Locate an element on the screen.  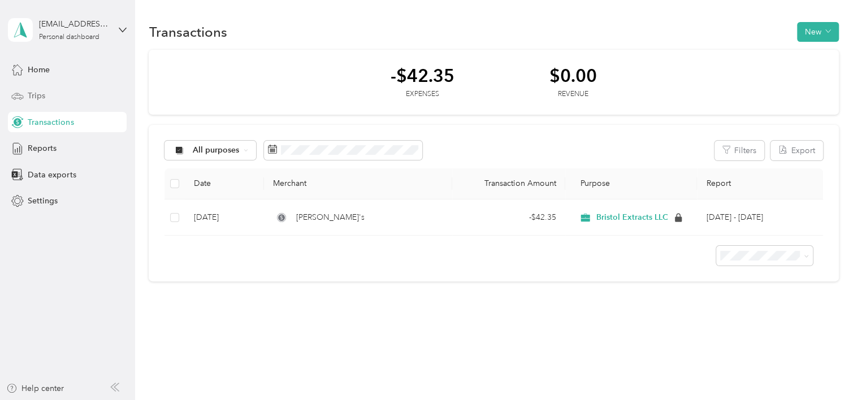
span: Settings is located at coordinates (42, 201).